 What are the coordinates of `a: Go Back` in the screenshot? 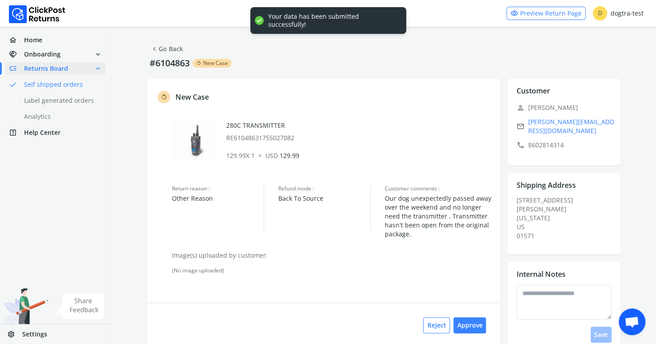 It's located at (166, 49).